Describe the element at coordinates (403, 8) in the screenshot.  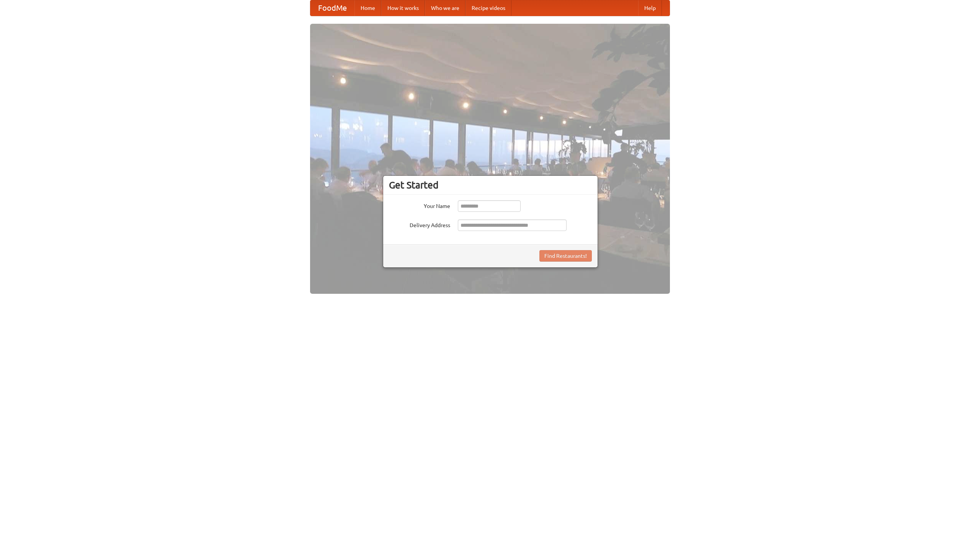
I see `a: How it works` at that location.